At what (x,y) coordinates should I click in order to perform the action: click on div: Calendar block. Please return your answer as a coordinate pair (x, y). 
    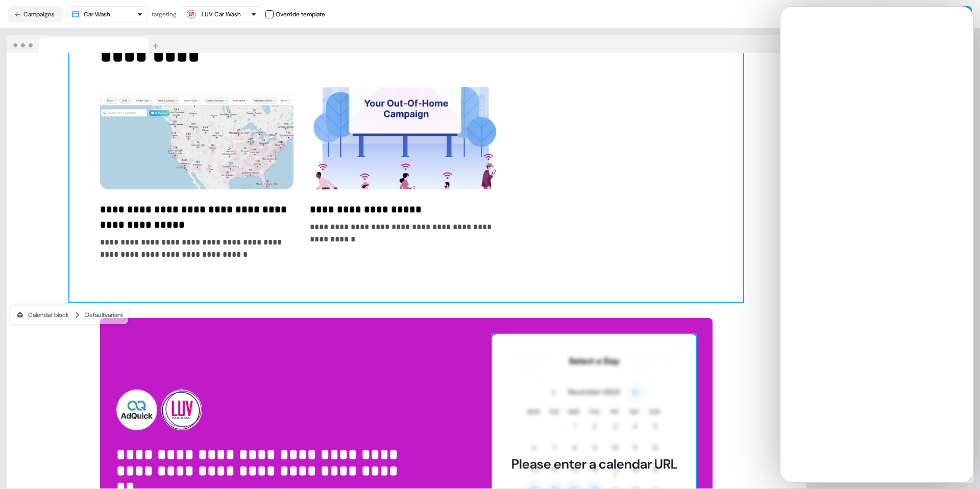
    Looking at the image, I should click on (42, 315).